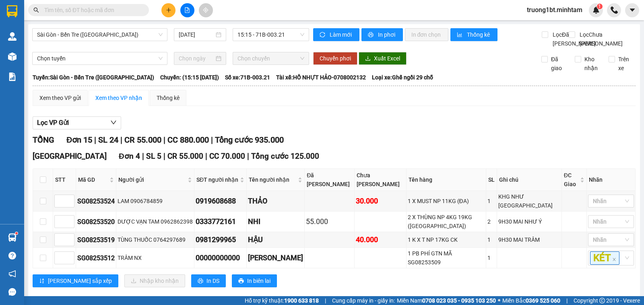  What do you see at coordinates (188, 140) in the screenshot?
I see `span: CC 880.000` at bounding box center [188, 140].